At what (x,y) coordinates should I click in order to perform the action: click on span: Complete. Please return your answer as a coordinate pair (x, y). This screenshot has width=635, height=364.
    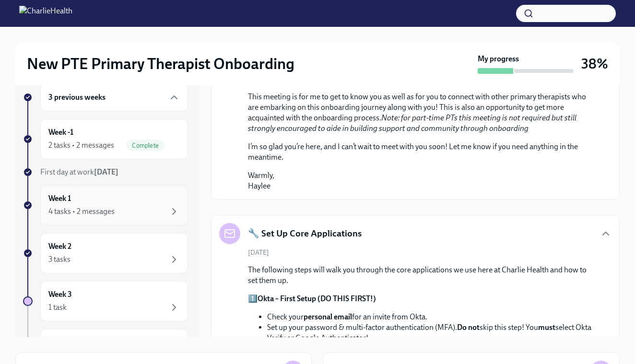
    Looking at the image, I should click on (146, 145).